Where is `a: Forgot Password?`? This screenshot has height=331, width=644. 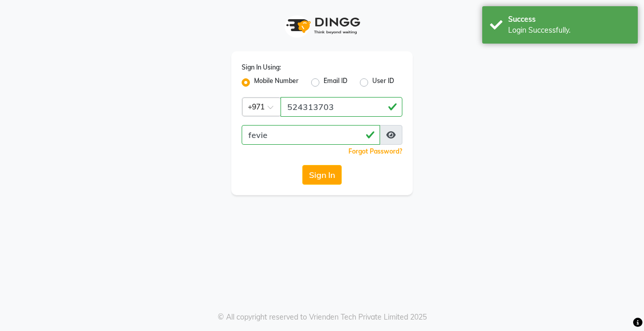
a: Forgot Password? is located at coordinates (375, 151).